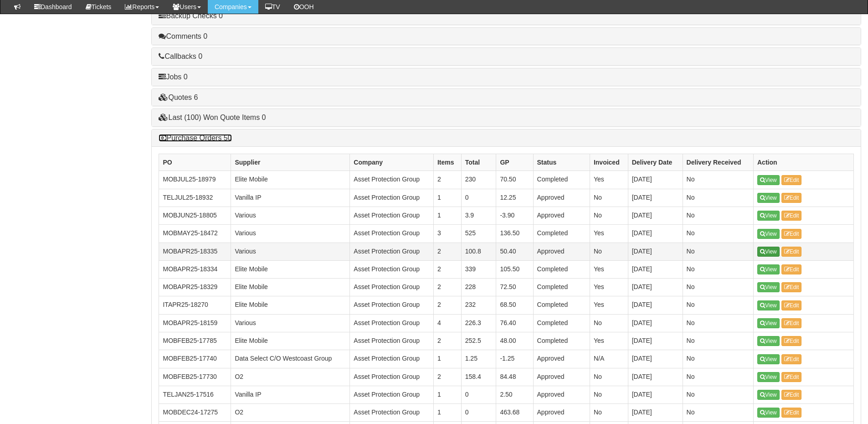 The image size is (868, 424). Describe the element at coordinates (178, 97) in the screenshot. I see `a: Quotes 6` at that location.